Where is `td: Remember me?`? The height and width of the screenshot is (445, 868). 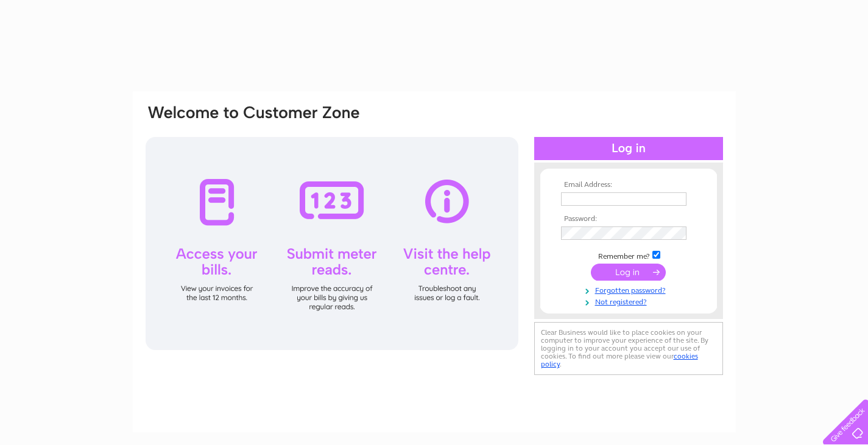
td: Remember me? is located at coordinates (629, 255).